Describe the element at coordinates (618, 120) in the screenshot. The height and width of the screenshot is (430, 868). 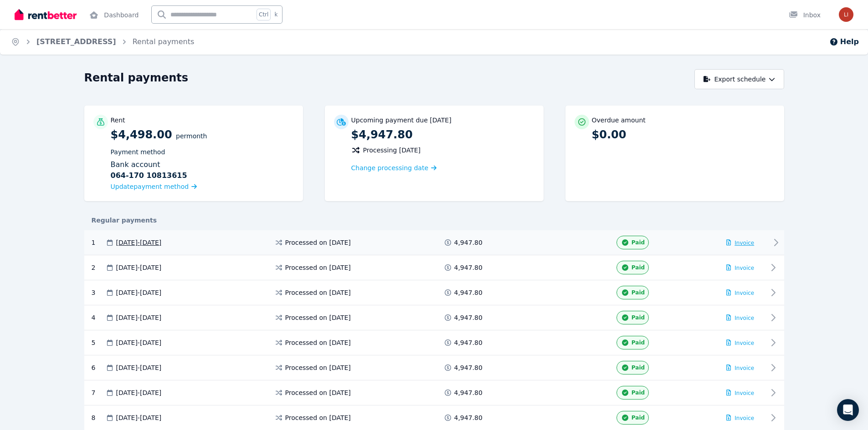
I see `p: Overdue amount` at that location.